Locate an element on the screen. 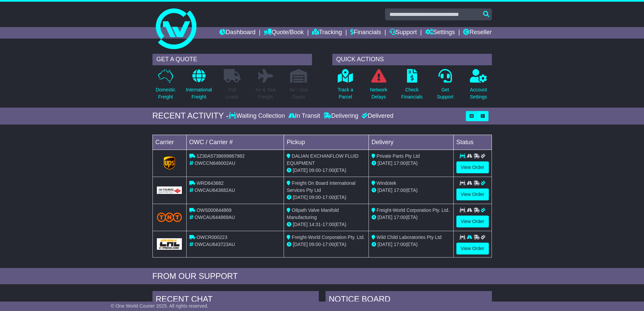 The height and width of the screenshot is (311, 644). p: Air & Sea Freight is located at coordinates (265, 93).